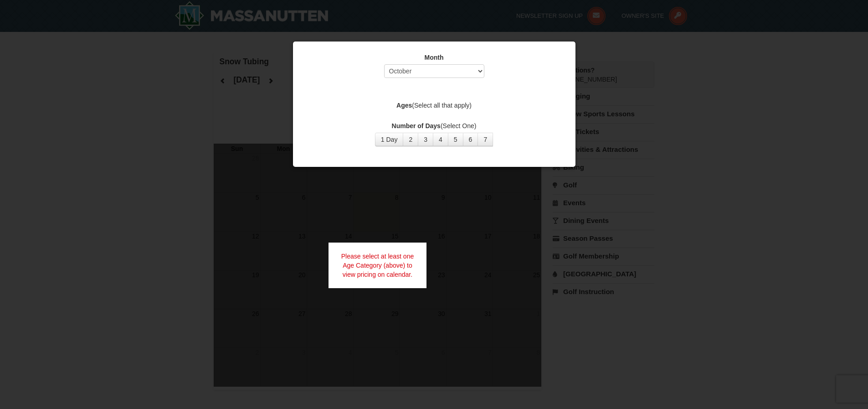 Image resolution: width=868 pixels, height=409 pixels. What do you see at coordinates (435, 105) in the screenshot?
I see `label: (Select all that apply)` at bounding box center [435, 105].